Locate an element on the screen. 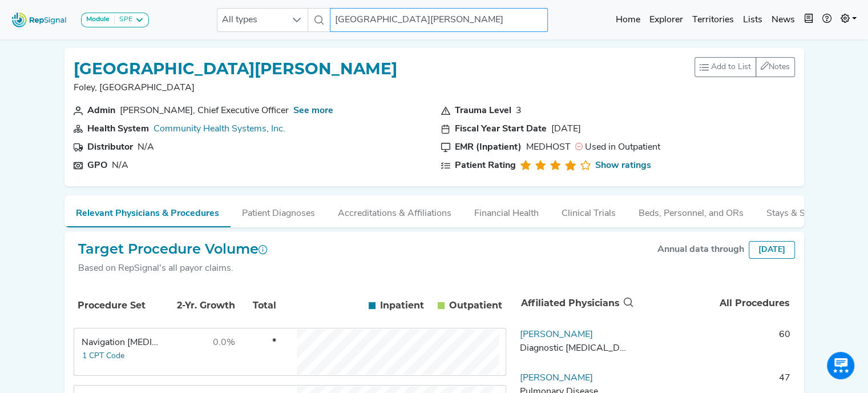 This screenshot has width=868, height=393. span: Notes is located at coordinates (779, 67).